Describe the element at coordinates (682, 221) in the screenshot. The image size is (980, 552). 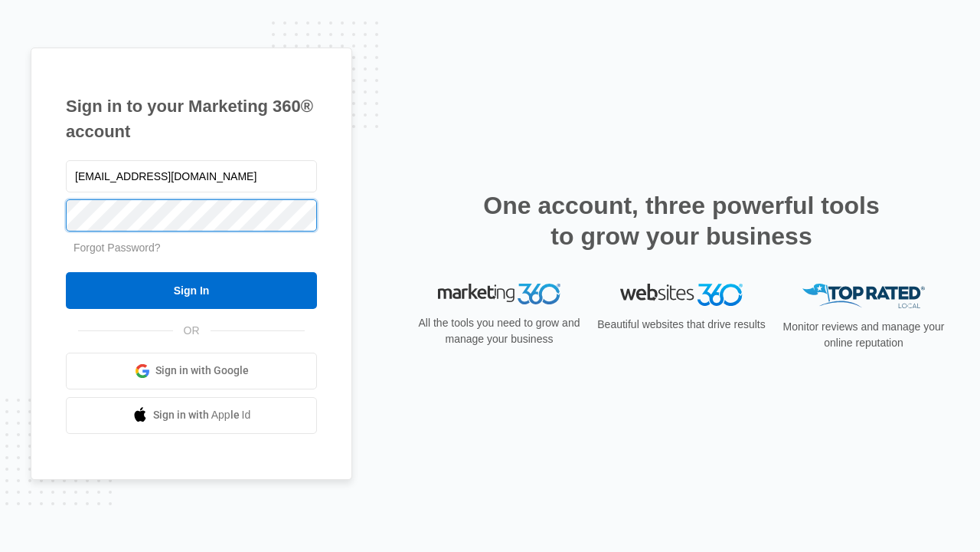
I see `h2: One account, three powerful tools to grow your business` at that location.